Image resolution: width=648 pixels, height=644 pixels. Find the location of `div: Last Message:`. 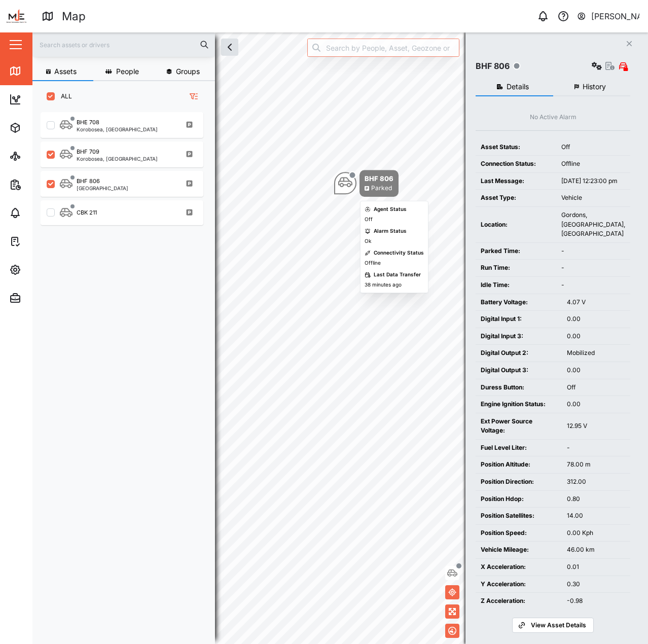

div: Last Message: is located at coordinates (516, 181).